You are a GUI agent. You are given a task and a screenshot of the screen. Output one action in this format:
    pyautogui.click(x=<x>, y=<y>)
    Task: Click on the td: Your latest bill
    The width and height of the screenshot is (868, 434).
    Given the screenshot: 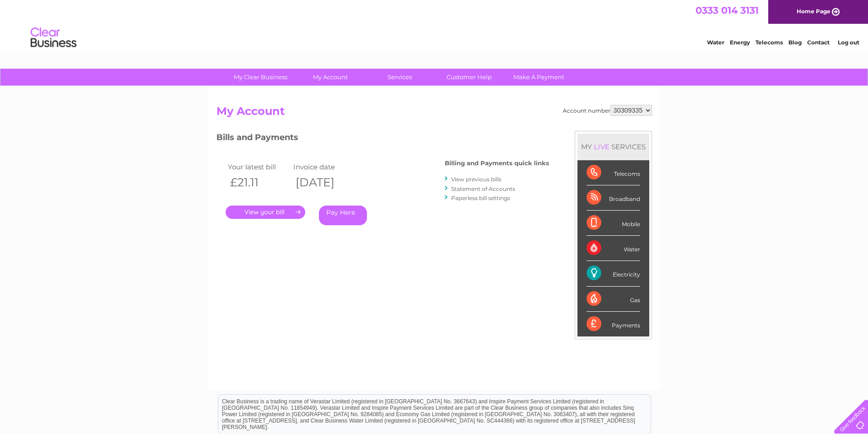 What is the action you would take?
    pyautogui.click(x=259, y=167)
    